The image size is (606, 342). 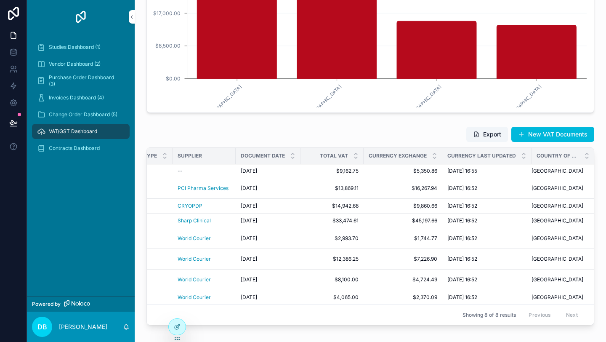 I want to click on a: $2,370.09, so click(x=403, y=297).